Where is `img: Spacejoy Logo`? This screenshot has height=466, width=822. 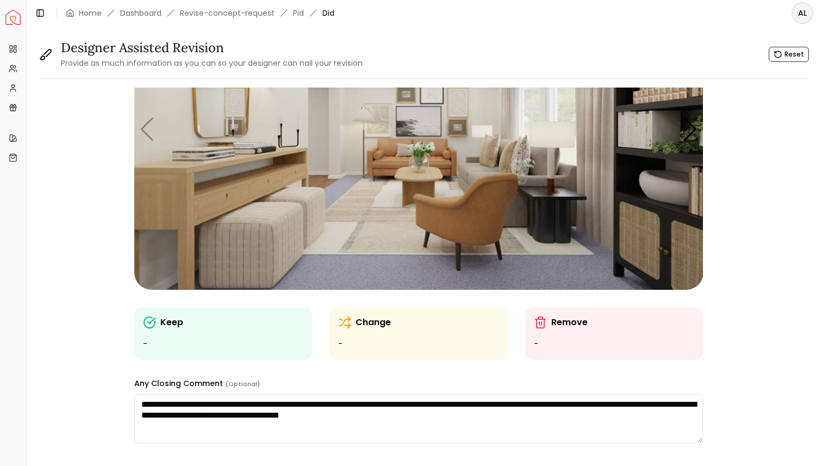 img: Spacejoy Logo is located at coordinates (13, 17).